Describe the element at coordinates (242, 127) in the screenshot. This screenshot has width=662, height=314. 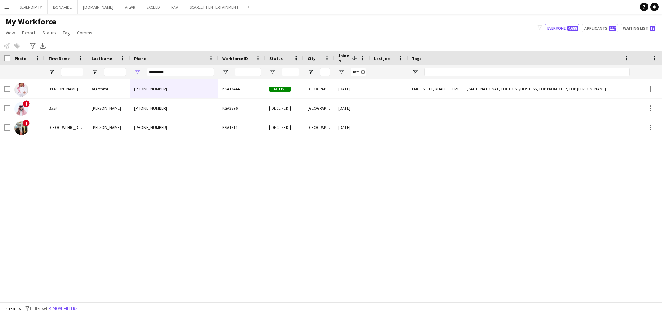
I see `div: KSA1611` at that location.